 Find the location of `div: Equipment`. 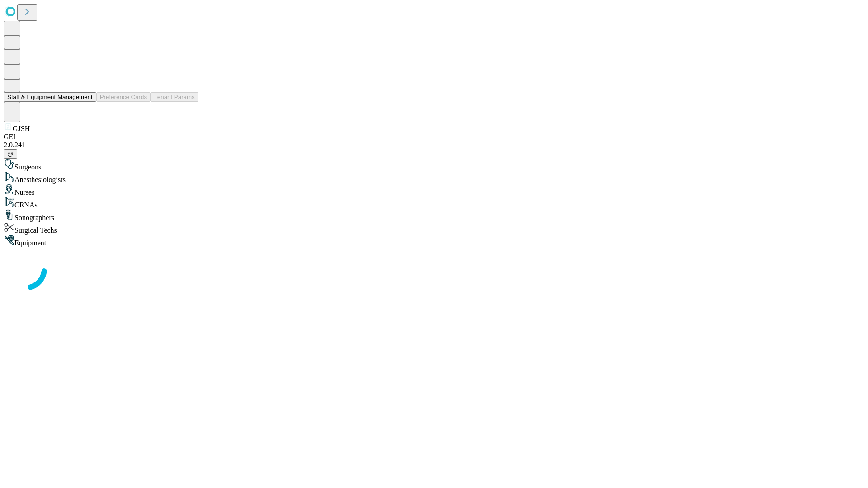

div: Equipment is located at coordinates (434, 241).